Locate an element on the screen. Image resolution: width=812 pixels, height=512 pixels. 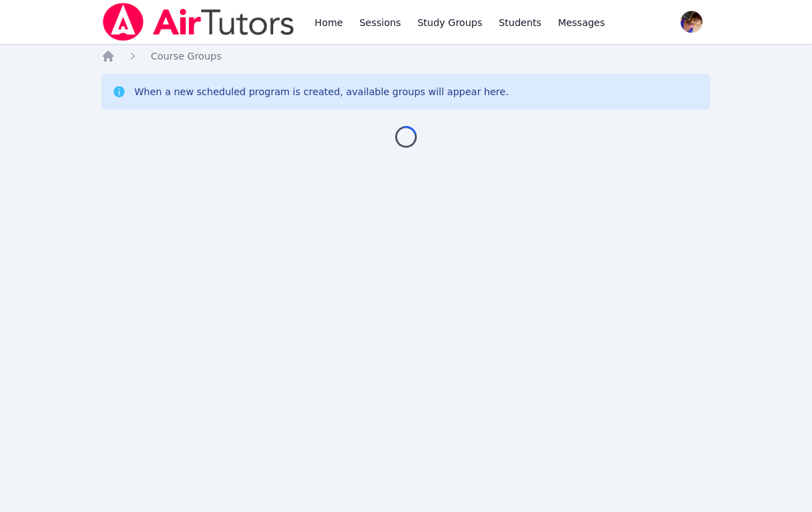
nav: Breadcrumb is located at coordinates (406, 56).